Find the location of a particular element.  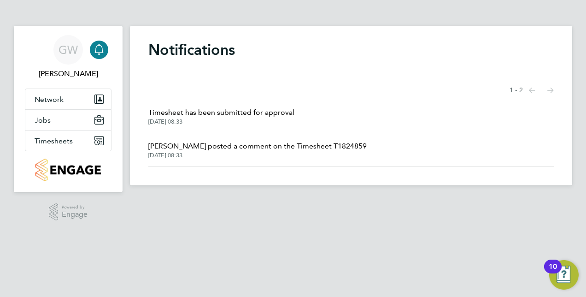

span: Jobs is located at coordinates (42, 120).